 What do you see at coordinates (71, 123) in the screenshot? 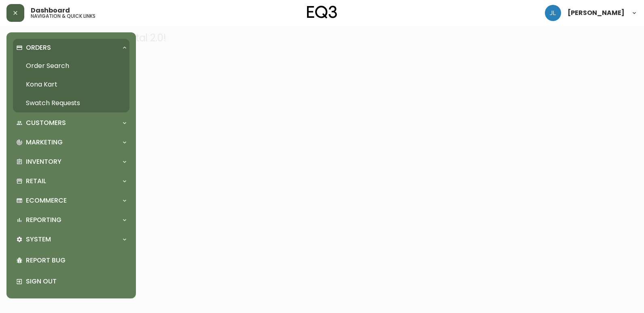
I see `div: Customers` at bounding box center [71, 123].